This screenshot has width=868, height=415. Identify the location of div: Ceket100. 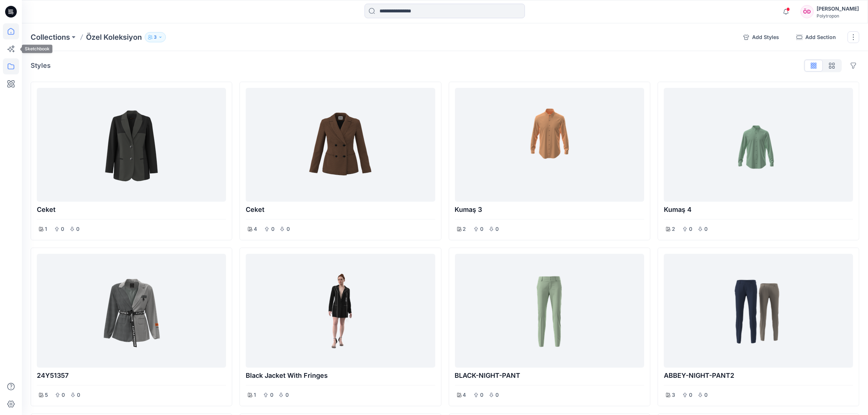
(131, 161).